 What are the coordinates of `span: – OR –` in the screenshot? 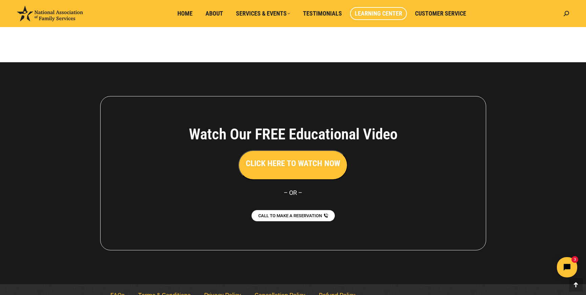 It's located at (293, 193).